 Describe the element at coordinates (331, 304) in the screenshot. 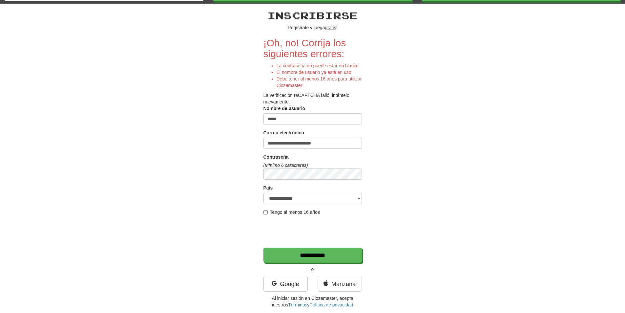

I see `a: Política de privacidad` at that location.